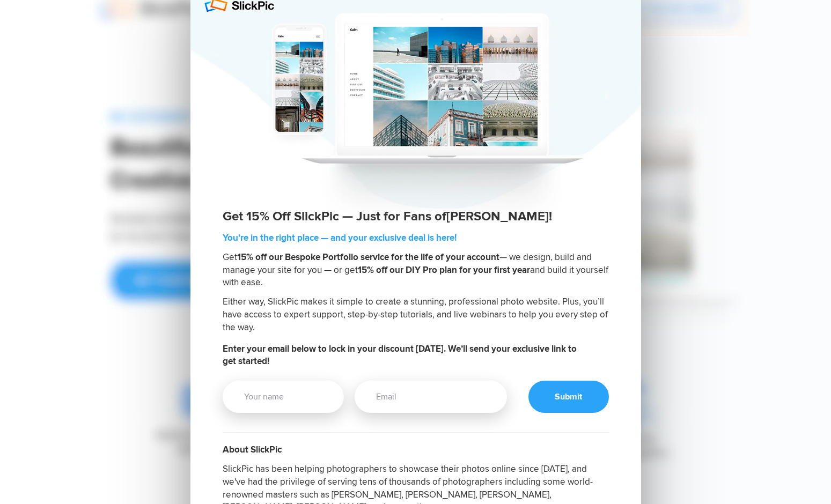 The height and width of the screenshot is (504, 831). Describe the element at coordinates (252, 449) in the screenshot. I see `b: About SlickPic` at that location.